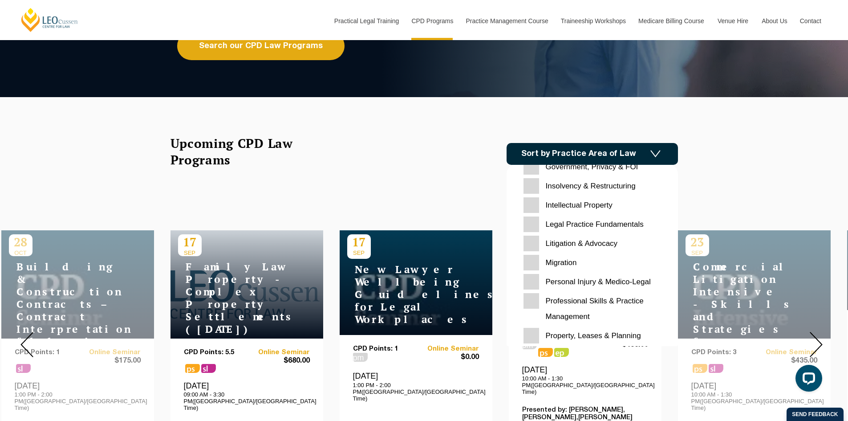  I want to click on h4: New Lawyer Wellbeing Guidelines for Legal Workplaces, so click(403, 294).